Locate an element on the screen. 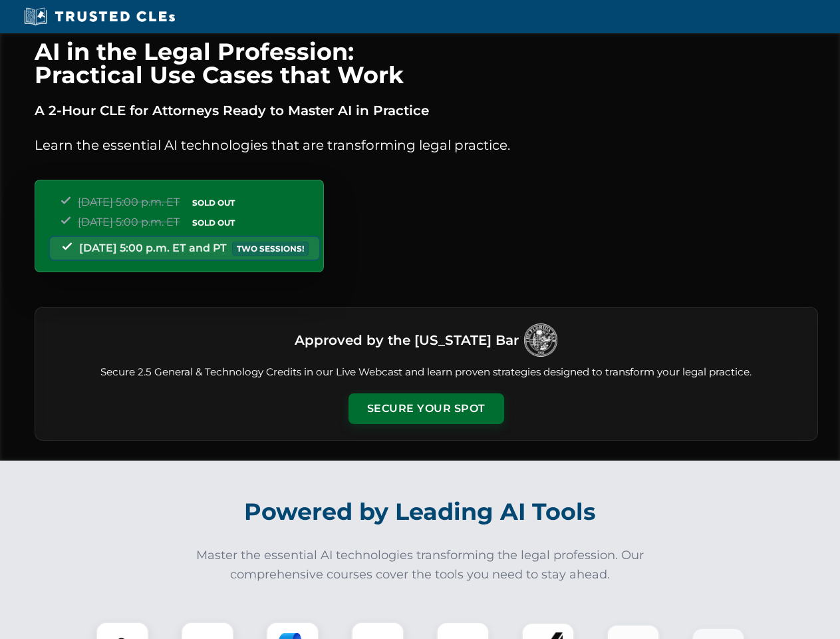  button: Secure Your Spot is located at coordinates (426, 409).